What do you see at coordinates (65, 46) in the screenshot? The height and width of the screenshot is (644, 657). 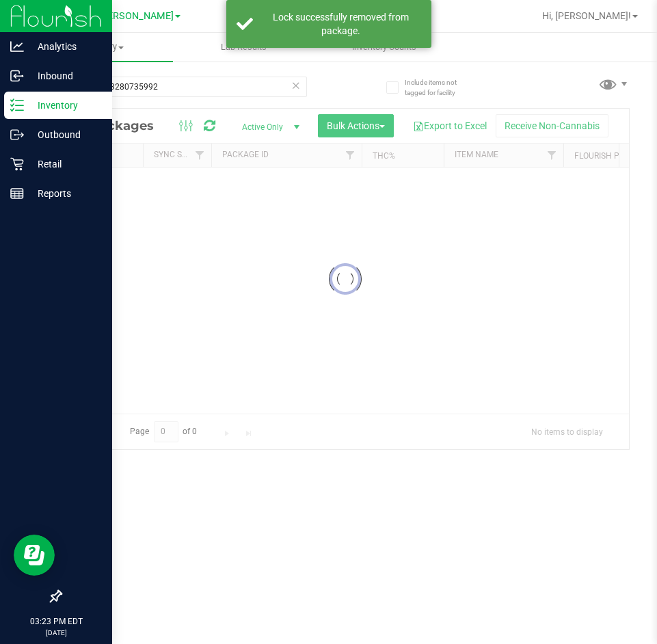 I see `p: Analytics` at bounding box center [65, 46].